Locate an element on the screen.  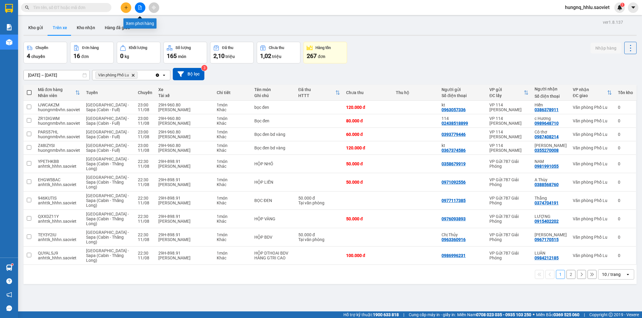
div: Chị Thủy is located at coordinates (462, 235).